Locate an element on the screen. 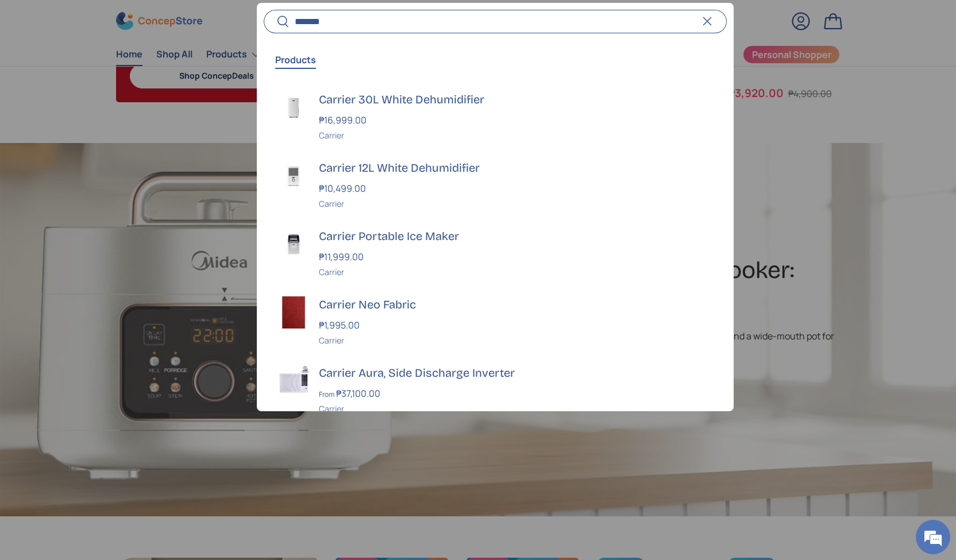 The width and height of the screenshot is (956, 560). span: We're online! is located at coordinates (112, 203).